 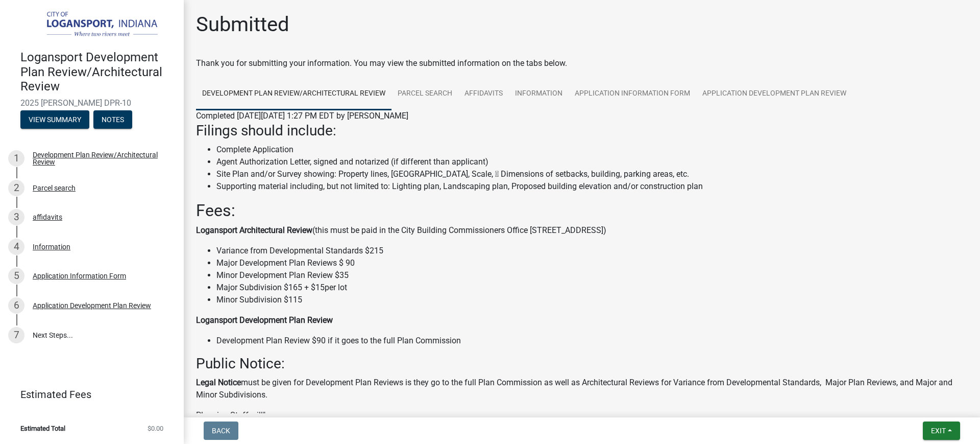 I want to click on a: Development Plan Review/Architectural Review, so click(x=293, y=94).